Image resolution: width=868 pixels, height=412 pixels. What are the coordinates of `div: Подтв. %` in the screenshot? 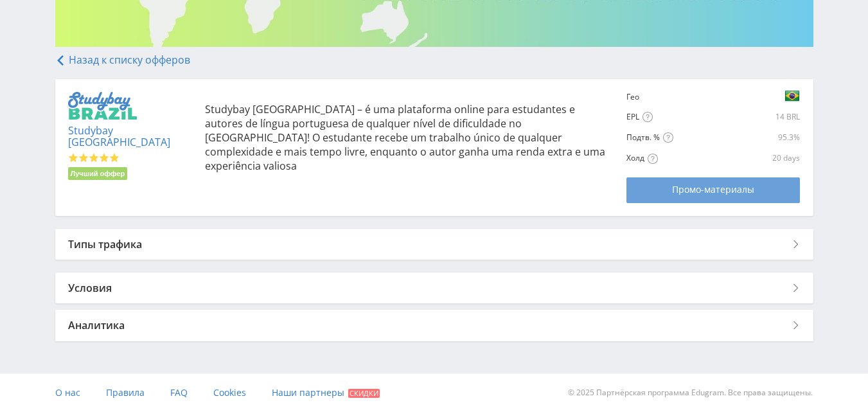 It's located at (683, 138).